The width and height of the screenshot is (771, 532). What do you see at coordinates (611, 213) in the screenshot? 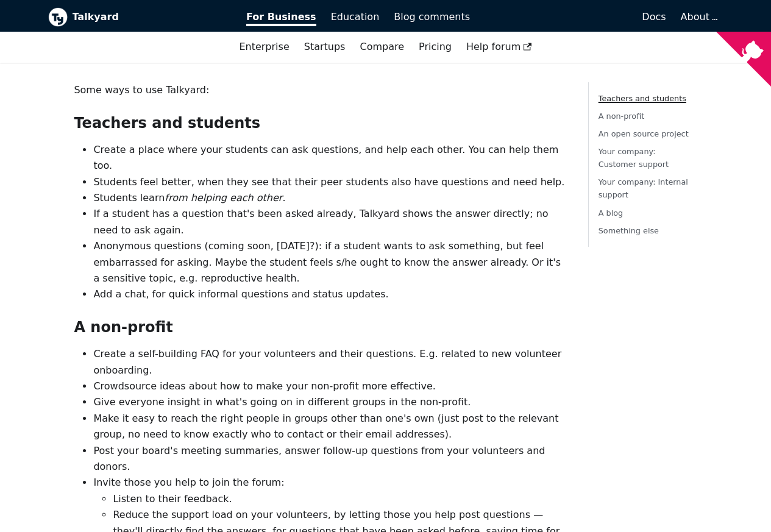
I see `a: A blog` at bounding box center [611, 213].